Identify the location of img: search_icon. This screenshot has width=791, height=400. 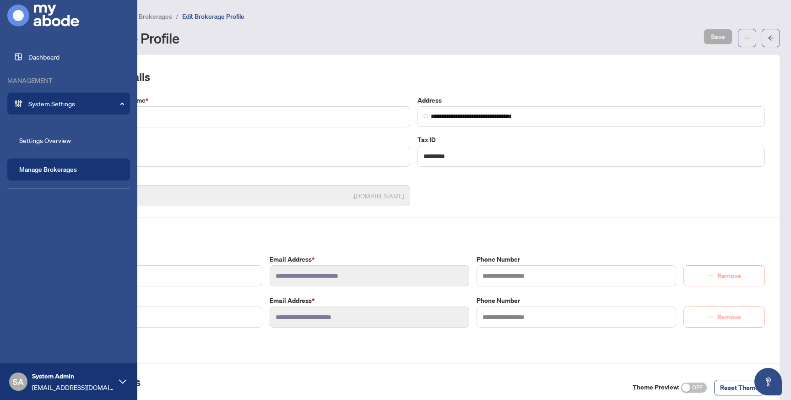
(426, 116).